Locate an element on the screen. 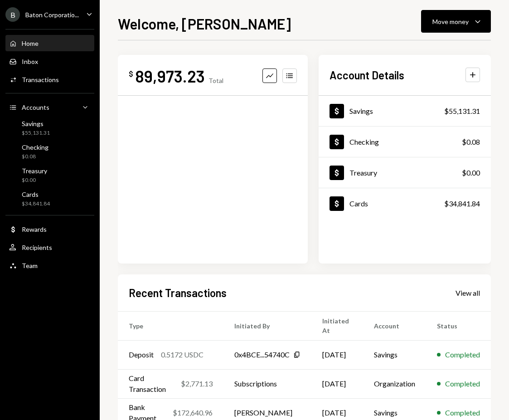 This screenshot has width=509, height=420. th: Initiated By is located at coordinates (267, 325).